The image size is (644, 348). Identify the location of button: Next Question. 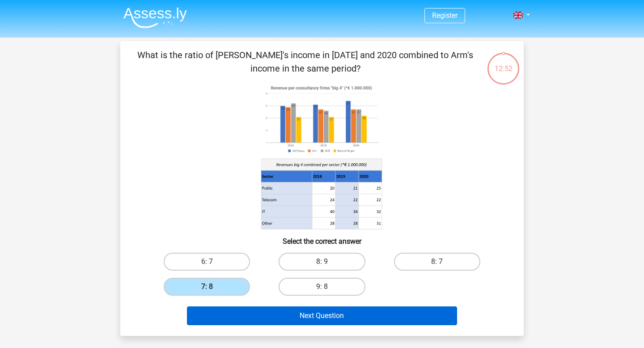
(322, 316).